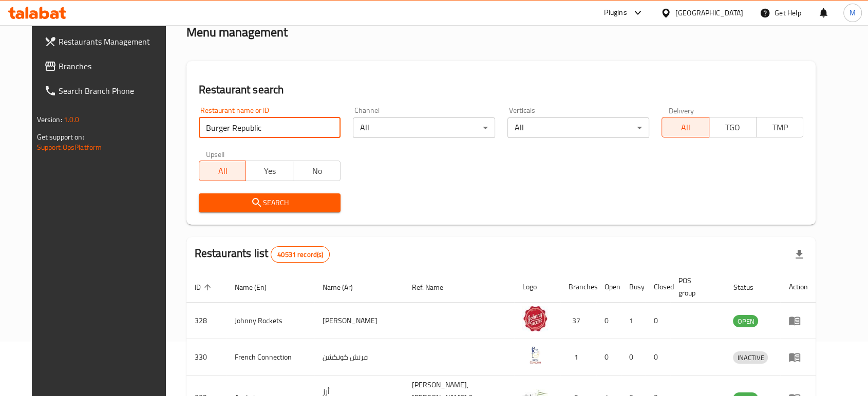 This screenshot has height=396, width=868. Describe the element at coordinates (733, 127) in the screenshot. I see `button: TGO` at that location.